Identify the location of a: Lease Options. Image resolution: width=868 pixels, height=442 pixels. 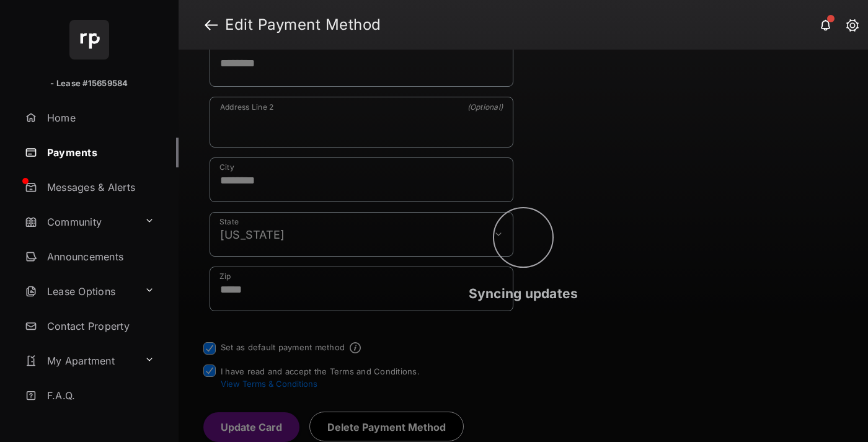
(79, 291).